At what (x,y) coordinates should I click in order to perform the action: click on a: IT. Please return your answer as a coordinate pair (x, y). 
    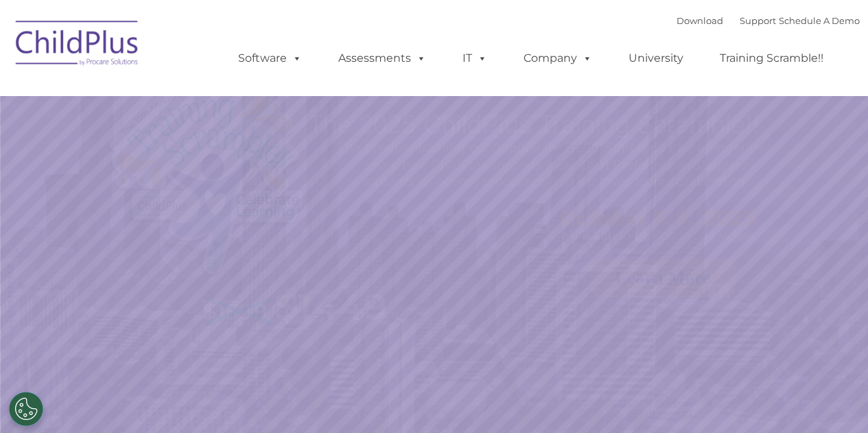
    Looking at the image, I should click on (474, 58).